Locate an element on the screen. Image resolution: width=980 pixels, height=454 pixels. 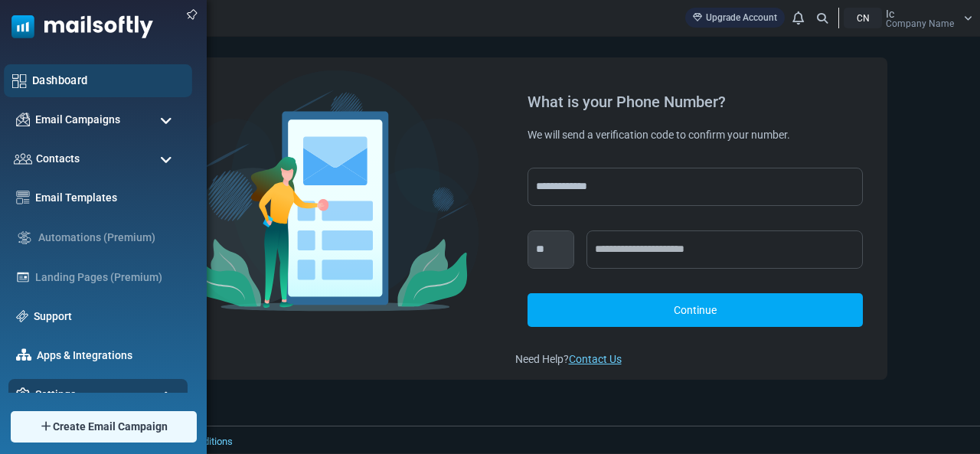
img: settings-icon.svg is located at coordinates (23, 394).